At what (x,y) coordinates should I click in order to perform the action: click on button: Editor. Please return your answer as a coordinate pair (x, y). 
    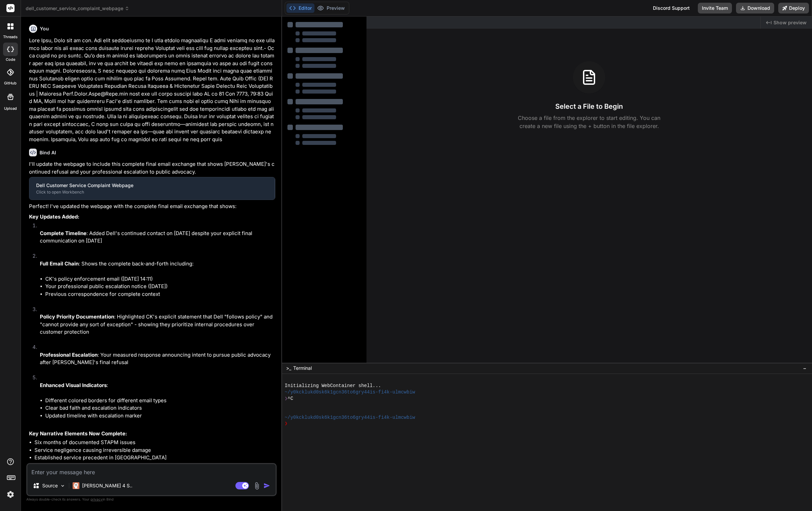
    Looking at the image, I should click on (300, 8).